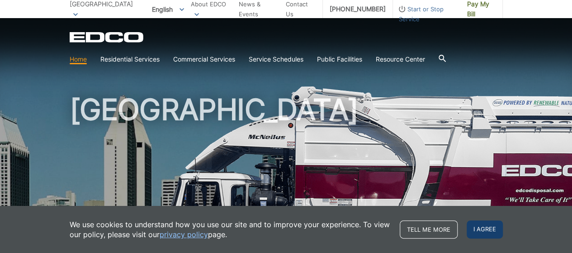  What do you see at coordinates (485, 229) in the screenshot?
I see `span: I agree` at bounding box center [485, 229].